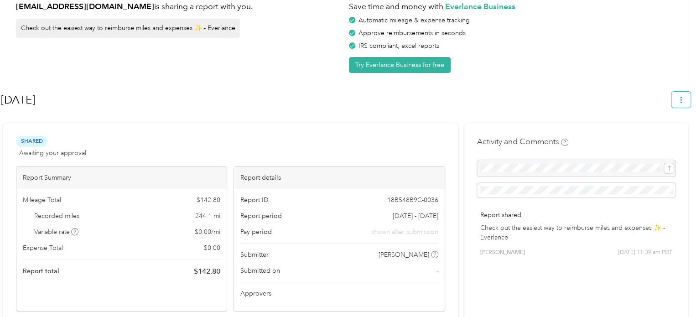 The height and width of the screenshot is (317, 696). I want to click on span: IRS compliant, excel reports, so click(399, 46).